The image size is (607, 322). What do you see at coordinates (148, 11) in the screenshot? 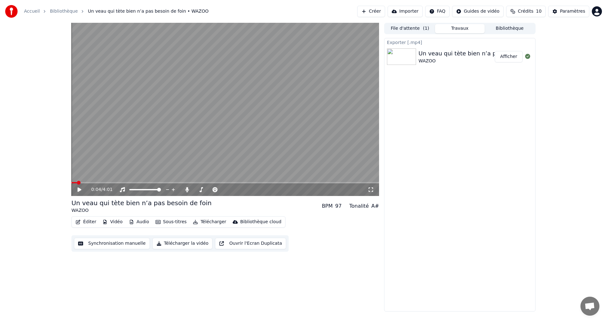
I see `span: Un veau qui tète bien n’a pas besoin de foin • WAZOO` at bounding box center [148, 11].